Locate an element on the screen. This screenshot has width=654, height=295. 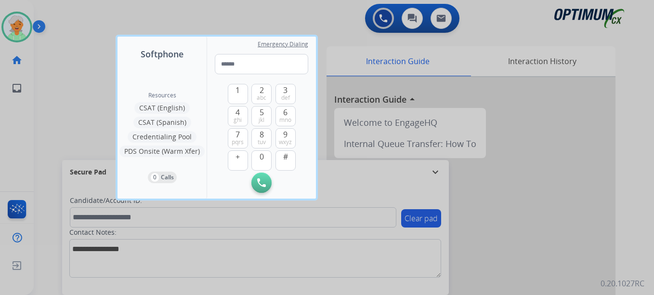
span: 8 is located at coordinates (261, 134).